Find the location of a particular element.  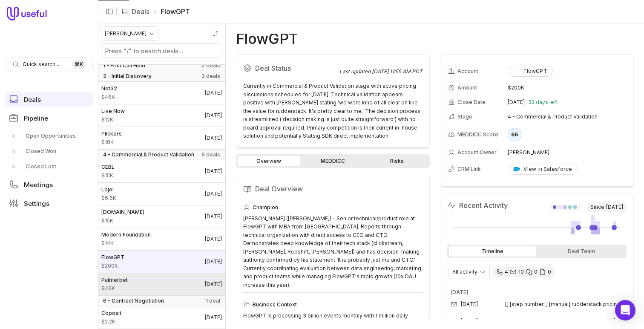

span: Coposit is located at coordinates (111, 313).